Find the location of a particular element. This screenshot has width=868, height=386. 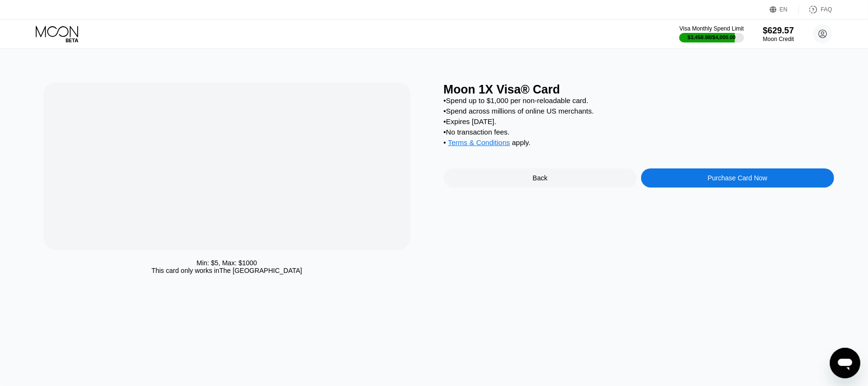

div: Visa Monthly Spend Limit$3,458.98/$4,000.00 is located at coordinates (711, 34).